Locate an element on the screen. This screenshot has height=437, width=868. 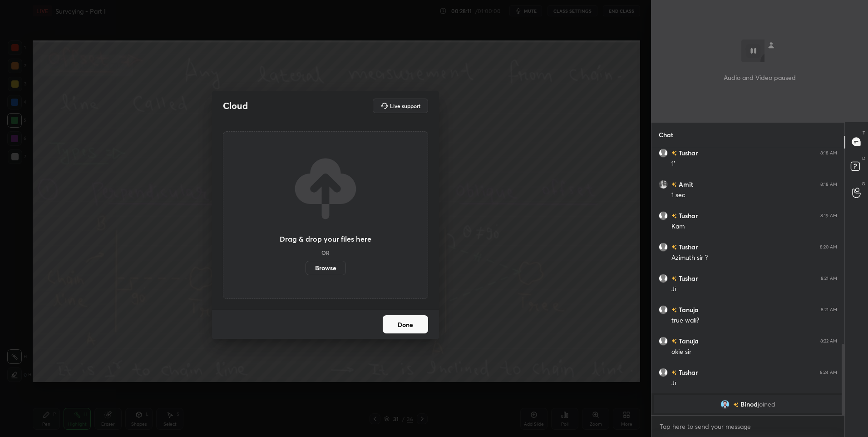
h5: Live support is located at coordinates (405, 106).